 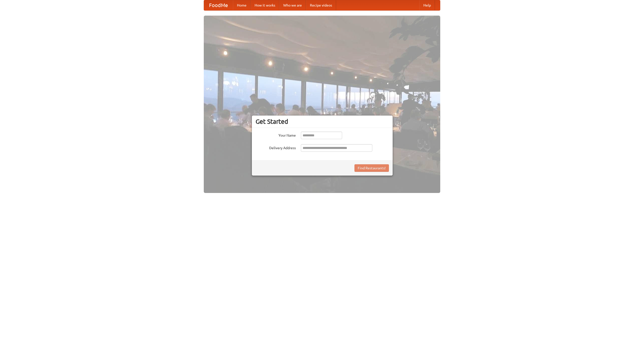 I want to click on a: Recipe videos, so click(x=321, y=5).